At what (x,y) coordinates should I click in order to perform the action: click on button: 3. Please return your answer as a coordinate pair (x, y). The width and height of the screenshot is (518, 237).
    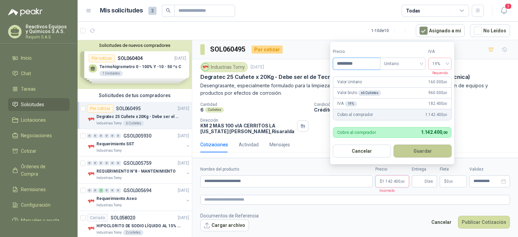
    Looking at the image, I should click on (504, 11).